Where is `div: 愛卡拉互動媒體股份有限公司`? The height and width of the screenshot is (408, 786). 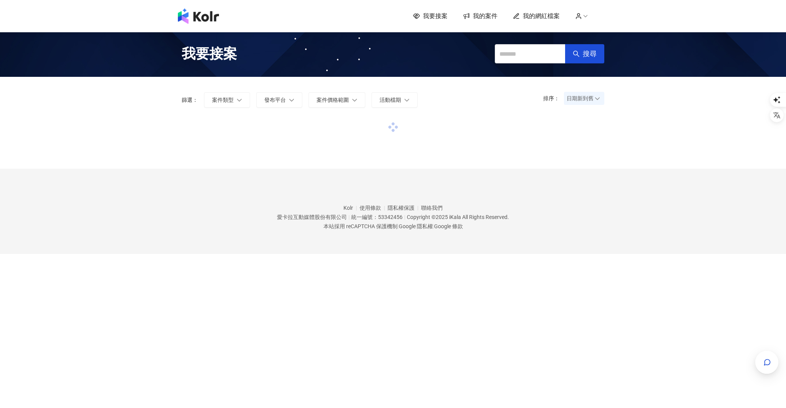
div: 愛卡拉互動媒體股份有限公司 is located at coordinates (312, 217).